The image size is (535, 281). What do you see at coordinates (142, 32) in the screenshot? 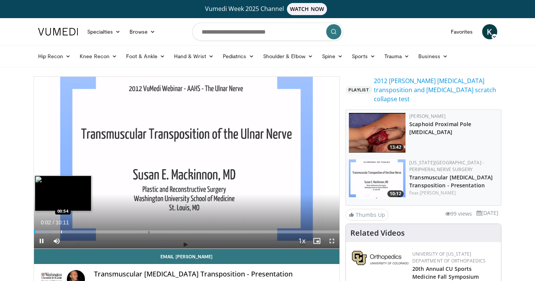
I see `a: Browse` at bounding box center [142, 32].